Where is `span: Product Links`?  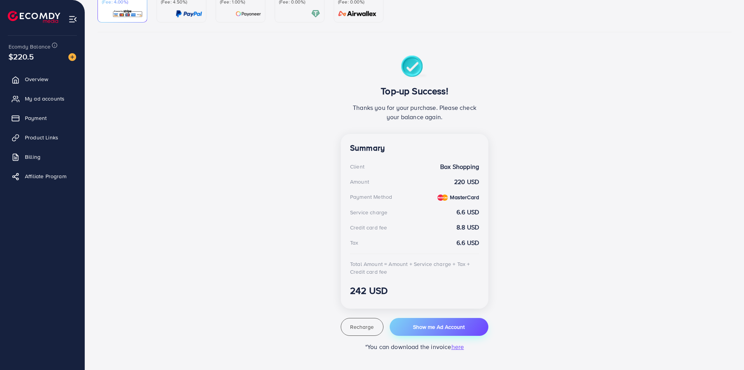 span: Product Links is located at coordinates (42, 138).